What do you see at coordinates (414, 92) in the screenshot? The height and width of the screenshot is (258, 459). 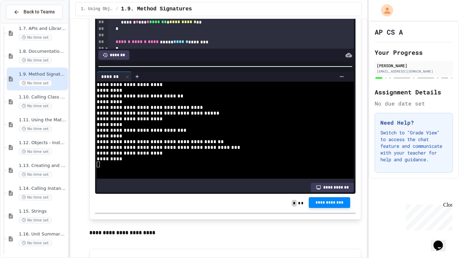 I see `h2: Assignment Details` at bounding box center [414, 92].